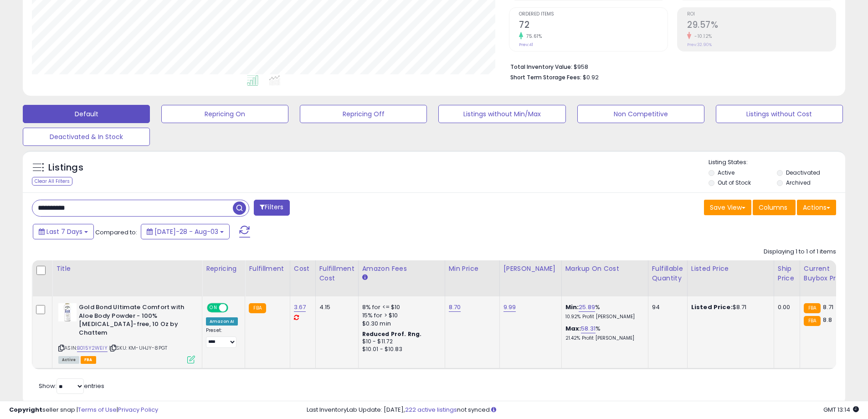 The width and height of the screenshot is (868, 419). What do you see at coordinates (67, 312) in the screenshot?
I see `img: 312i2DBgqNL._SL40_.jpg` at bounding box center [67, 312].